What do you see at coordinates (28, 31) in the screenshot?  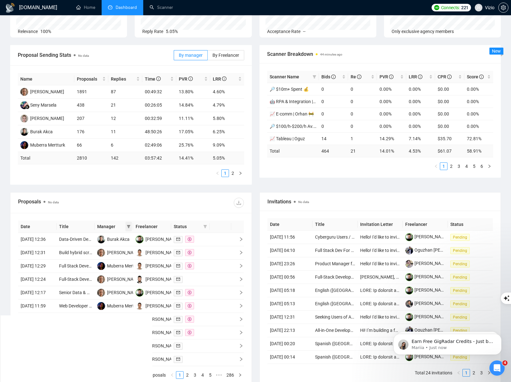 I see `span: Relevance` at bounding box center [28, 31].